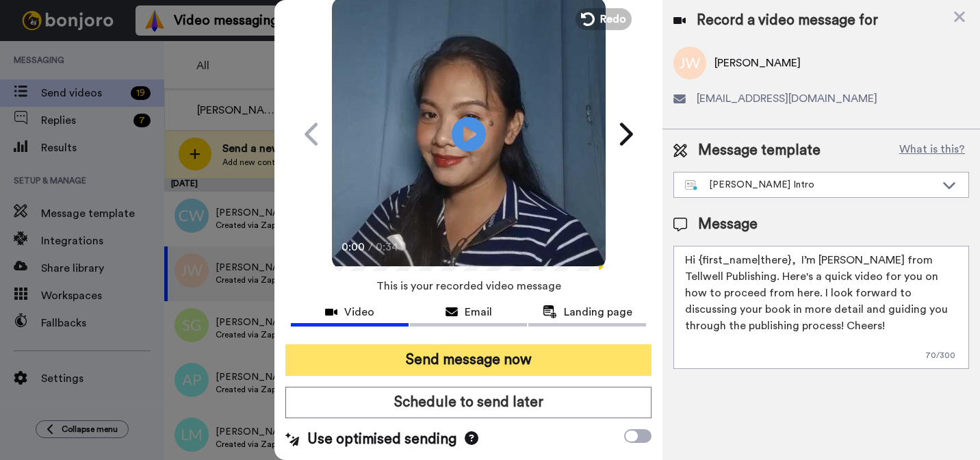  What do you see at coordinates (469, 287) in the screenshot?
I see `span: This is your recorded video message` at bounding box center [469, 287].